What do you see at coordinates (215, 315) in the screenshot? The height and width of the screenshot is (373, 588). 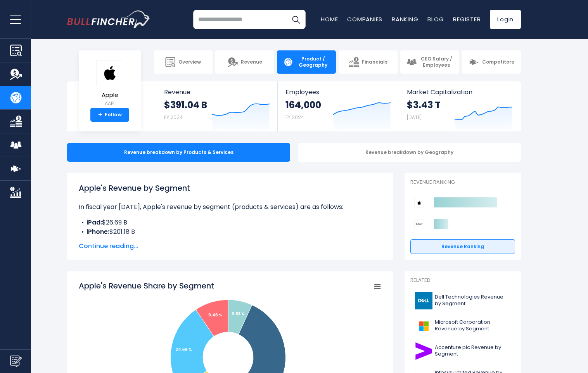 I see `tspan: 9.46 %` at bounding box center [215, 315].